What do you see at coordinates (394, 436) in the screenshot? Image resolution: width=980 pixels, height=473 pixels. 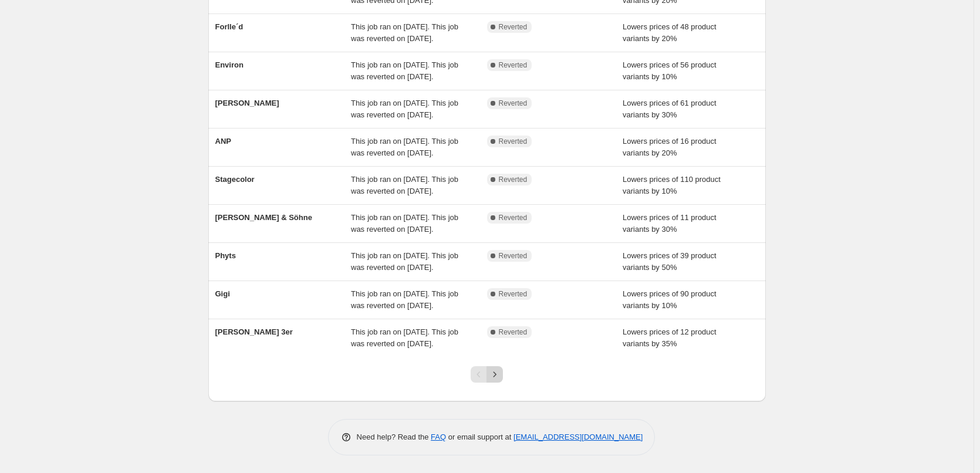 I see `span: Need help? Read the` at bounding box center [394, 436].